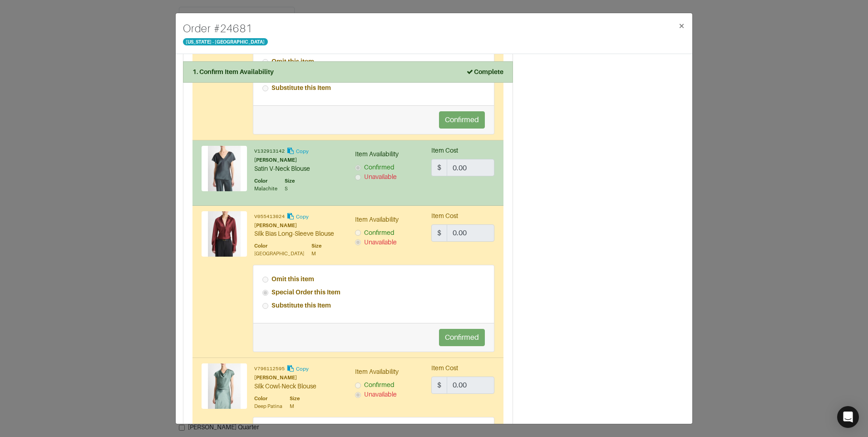 The image size is (868, 437). Describe the element at coordinates (265, 292) in the screenshot. I see `input: Special Order this Item` at that location.